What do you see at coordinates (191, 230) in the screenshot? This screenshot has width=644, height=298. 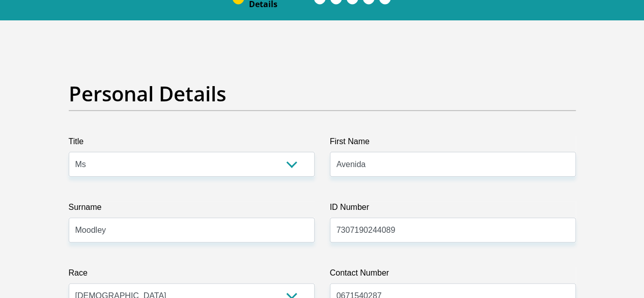 I see `input: Surname` at bounding box center [191, 230].